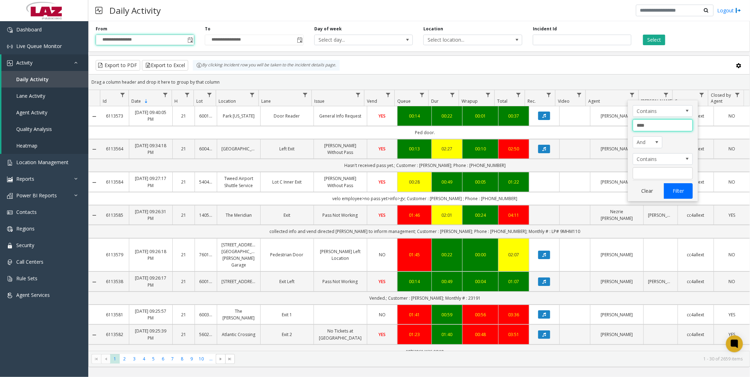  I want to click on img: pageIcon, so click(99, 10).